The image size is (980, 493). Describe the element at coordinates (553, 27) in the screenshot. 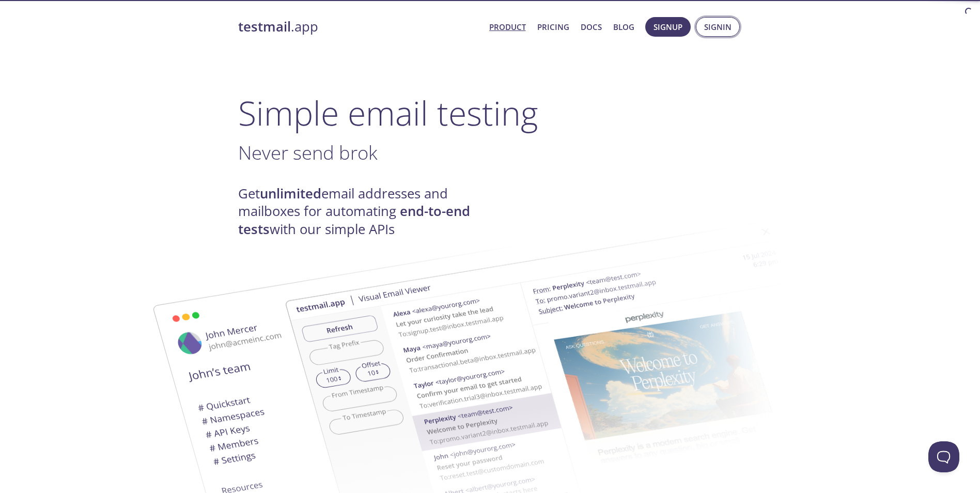

I see `a: Pricing` at that location.